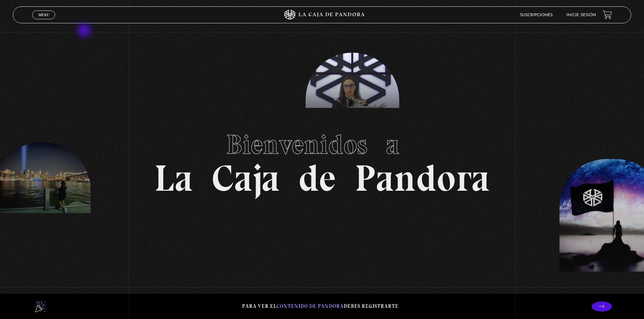 The height and width of the screenshot is (319, 644). I want to click on a: Inicie sesión, so click(581, 15).